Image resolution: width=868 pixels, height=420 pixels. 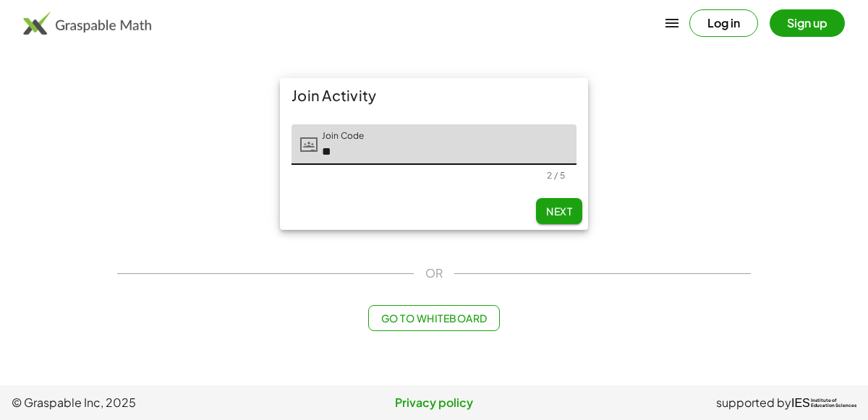 What do you see at coordinates (434, 318) in the screenshot?
I see `span: Go to Whiteboard` at bounding box center [434, 318].